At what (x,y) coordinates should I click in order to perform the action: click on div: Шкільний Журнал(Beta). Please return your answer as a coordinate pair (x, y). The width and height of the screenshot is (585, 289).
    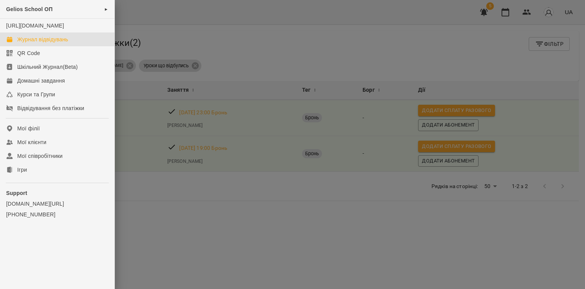
    Looking at the image, I should click on (47, 67).